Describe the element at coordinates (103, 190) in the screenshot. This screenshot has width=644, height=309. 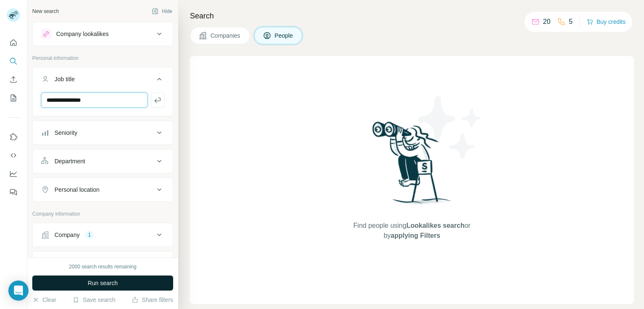
I see `button: Personal location` at that location.